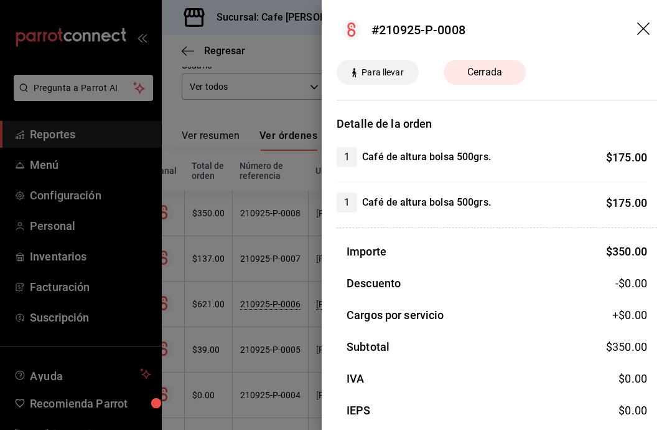 The image size is (672, 430). Describe the element at coordinates (382, 72) in the screenshot. I see `span: Para llevar` at that location.